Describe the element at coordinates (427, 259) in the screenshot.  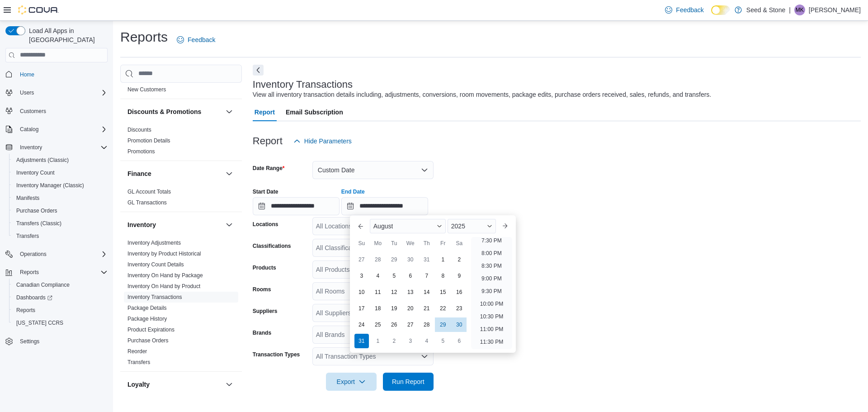
I see `div: day-31` at that location.